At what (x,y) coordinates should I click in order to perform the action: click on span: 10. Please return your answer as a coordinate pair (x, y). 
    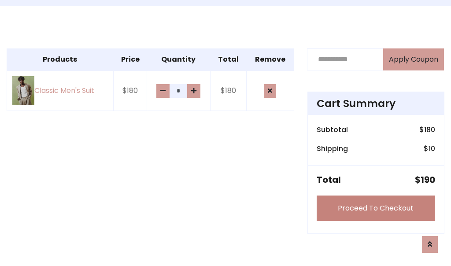
    Looking at the image, I should click on (431, 148).